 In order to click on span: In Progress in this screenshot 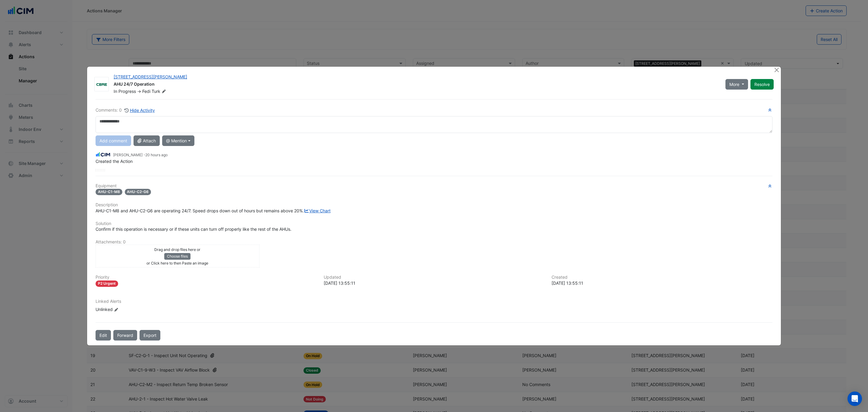, I will do `click(125, 91)`.